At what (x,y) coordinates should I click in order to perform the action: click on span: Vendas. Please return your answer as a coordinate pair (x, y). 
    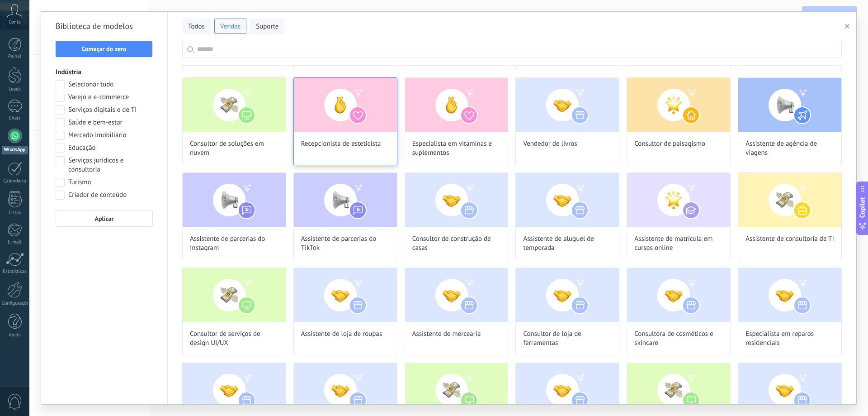
    Looking at the image, I should click on (230, 27).